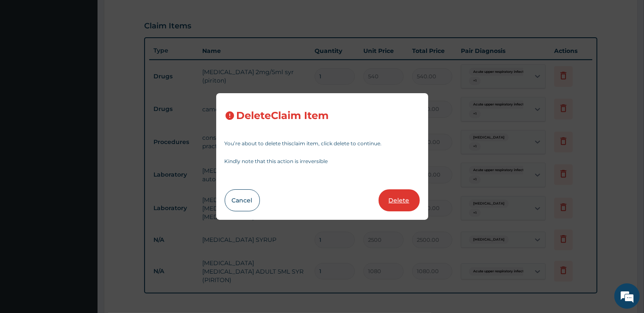 The width and height of the screenshot is (644, 313). Describe the element at coordinates (322, 161) in the screenshot. I see `p: Kindly note that this action is irreversible` at that location.